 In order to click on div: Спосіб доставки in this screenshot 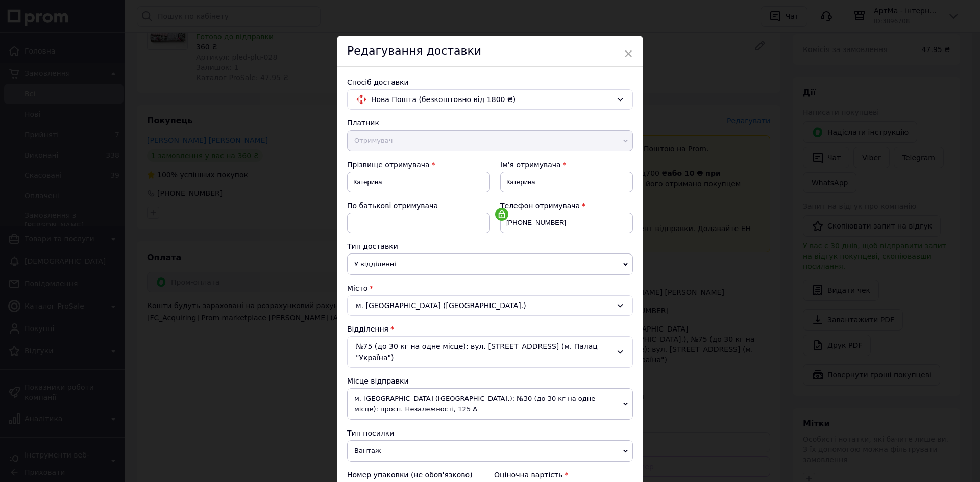, I will do `click(490, 83)`.